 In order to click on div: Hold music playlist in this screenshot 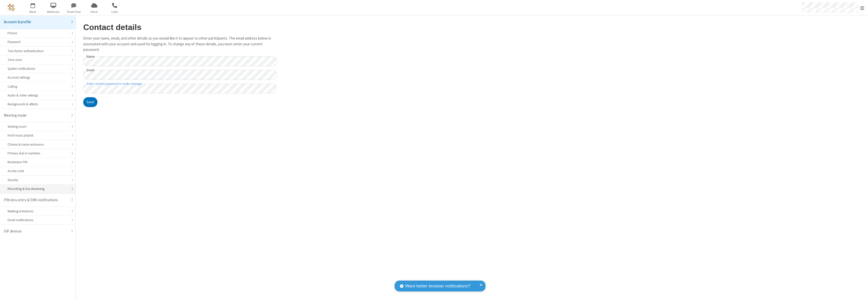, I will do `click(37, 135)`.